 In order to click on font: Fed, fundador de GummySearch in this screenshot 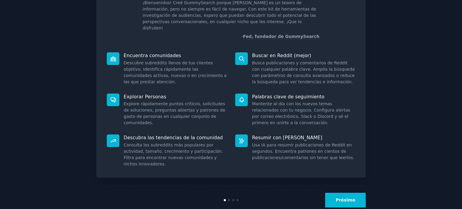, I will do `click(281, 36)`.